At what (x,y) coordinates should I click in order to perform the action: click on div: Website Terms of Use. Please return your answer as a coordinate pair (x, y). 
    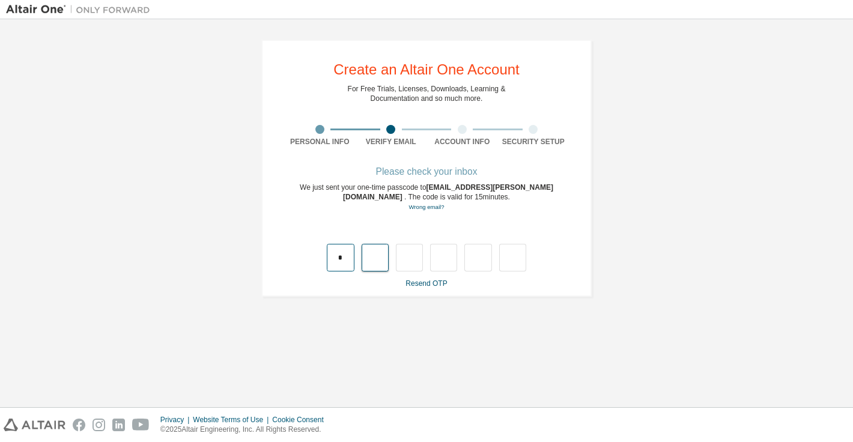
    Looking at the image, I should click on (232, 420).